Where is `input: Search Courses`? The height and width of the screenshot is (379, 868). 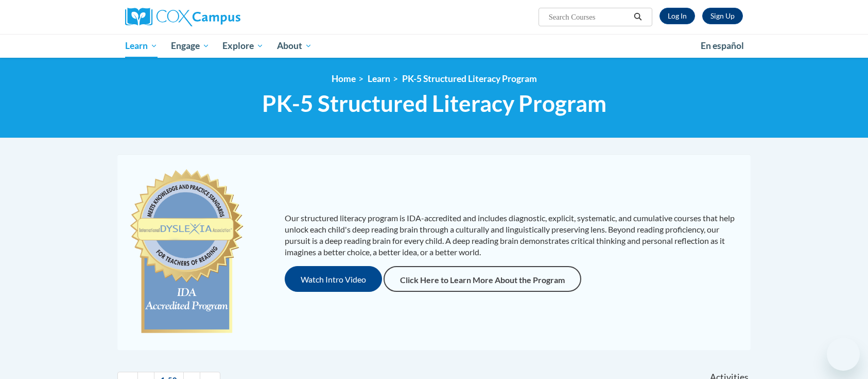
input: Search Courses is located at coordinates (589, 17).